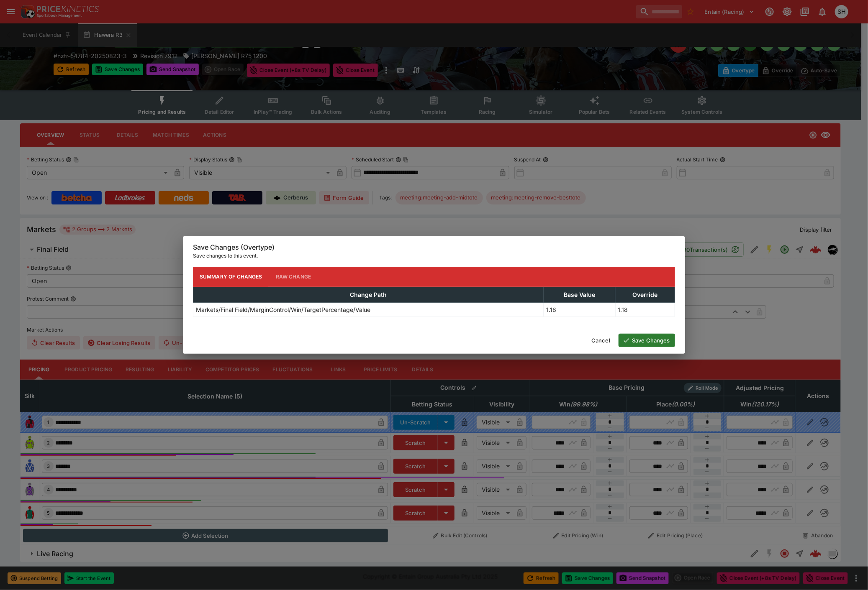 This screenshot has width=868, height=590. I want to click on h6: Save Changes (Overtype), so click(434, 247).